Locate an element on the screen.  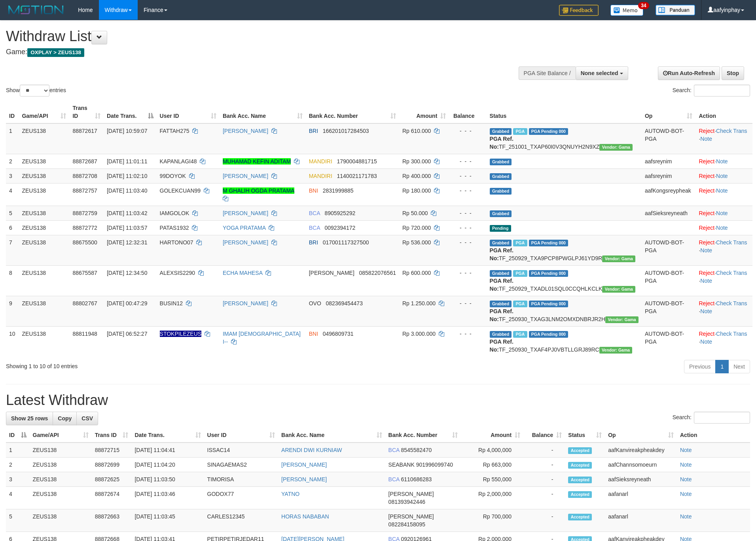
td: Rp 700,000 is located at coordinates (492, 521).